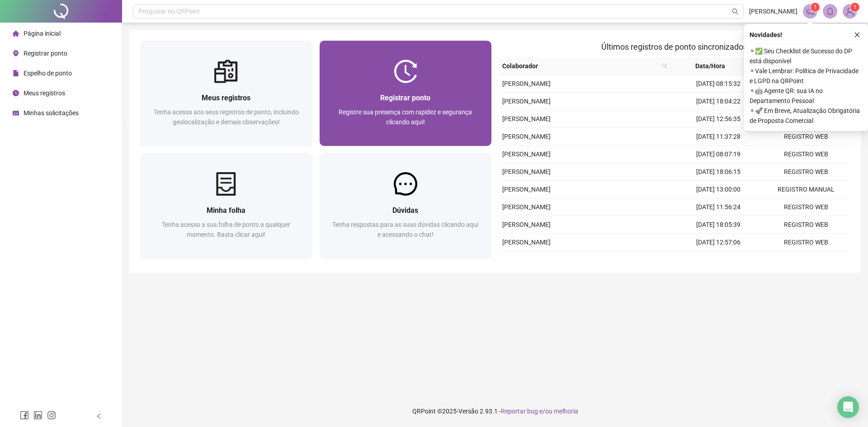  What do you see at coordinates (806, 76) in the screenshot?
I see `span: ⚬ Vale Lembrar: Política de Privacidade e LGPD na QRPoint` at bounding box center [806, 76].